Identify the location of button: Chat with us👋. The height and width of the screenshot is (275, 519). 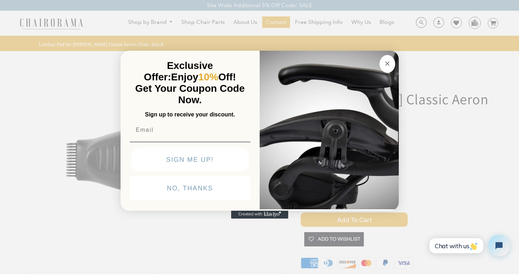
(35, 17).